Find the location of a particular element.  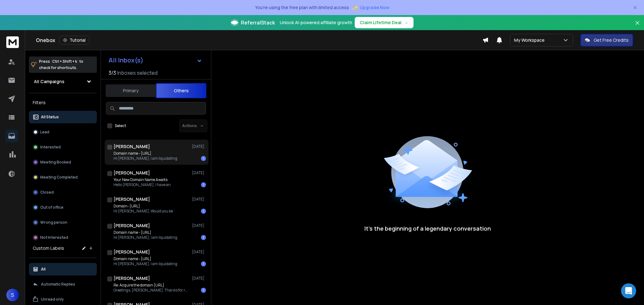

p: Meeting Completed is located at coordinates (59, 177).